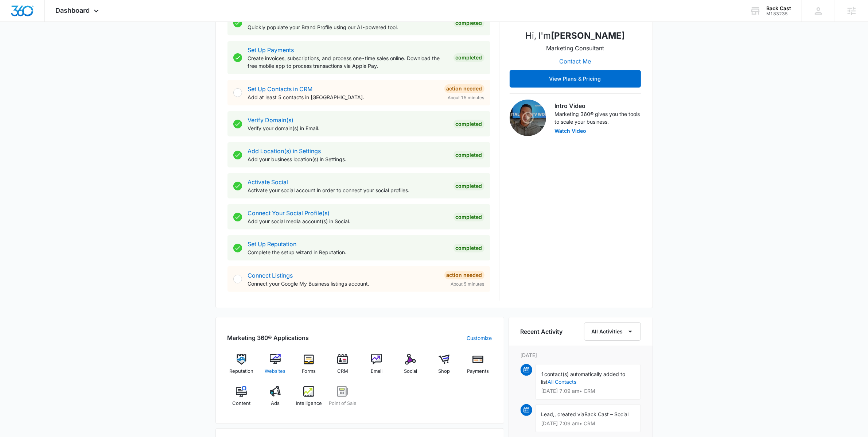  What do you see at coordinates (268, 182) in the screenshot?
I see `a: Activate Social` at bounding box center [268, 182].